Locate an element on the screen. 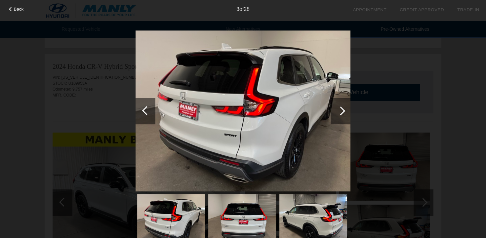  a: Trade-In is located at coordinates (469, 10).